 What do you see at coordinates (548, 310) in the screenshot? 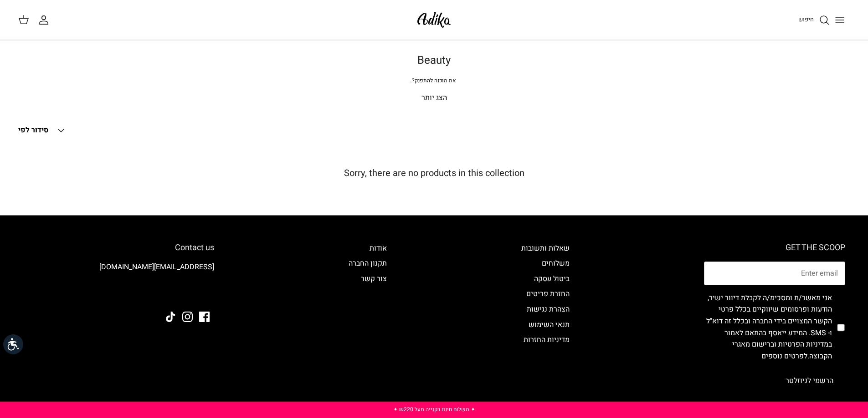
I see `a: הצהרת נגישות` at bounding box center [548, 310].